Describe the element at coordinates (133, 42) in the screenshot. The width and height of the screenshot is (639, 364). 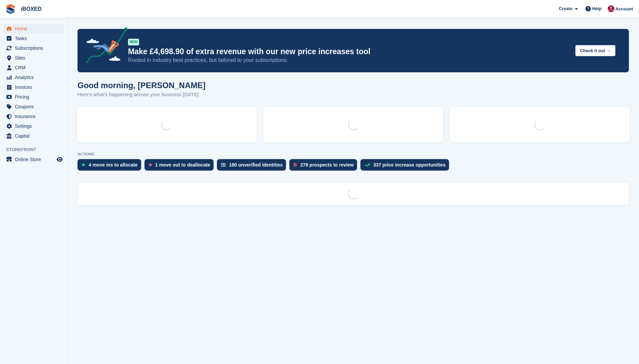
I see `div: NEW` at that location.